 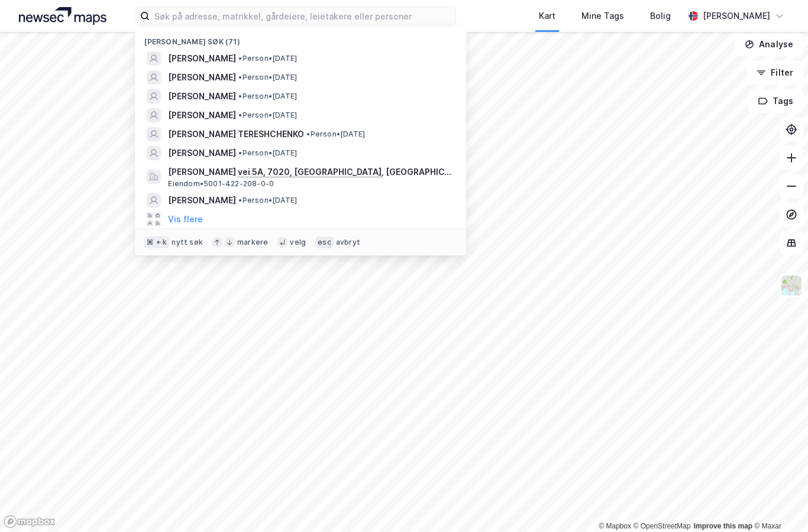 What do you see at coordinates (774, 73) in the screenshot?
I see `button: Filter` at bounding box center [774, 73].